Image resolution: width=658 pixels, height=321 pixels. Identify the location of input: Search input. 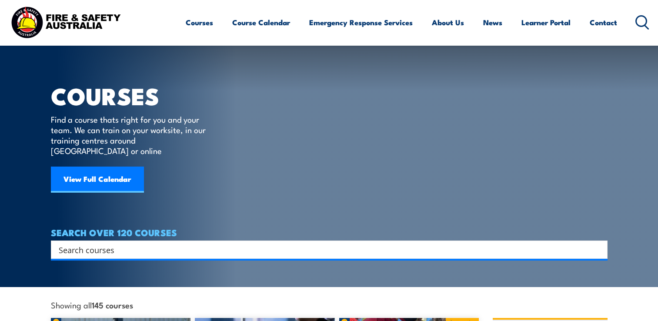
(323, 249).